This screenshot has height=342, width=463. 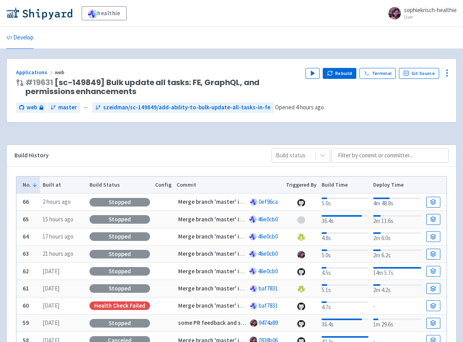 I want to click on a: #19631, so click(x=39, y=82).